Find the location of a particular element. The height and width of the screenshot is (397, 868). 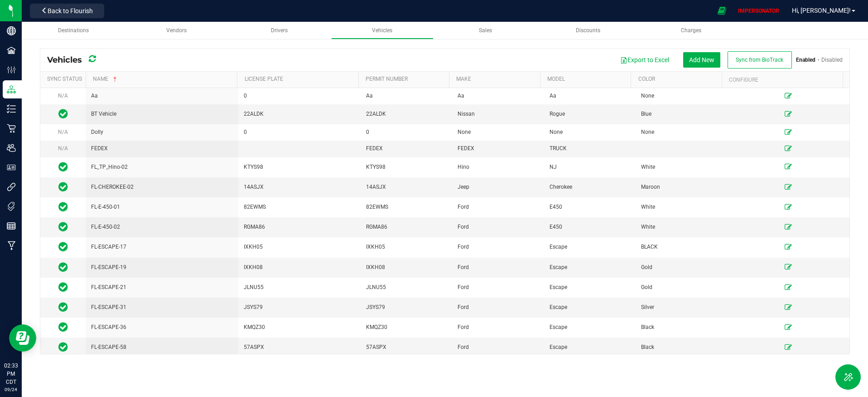

inline-svg: Users is located at coordinates (12, 148).